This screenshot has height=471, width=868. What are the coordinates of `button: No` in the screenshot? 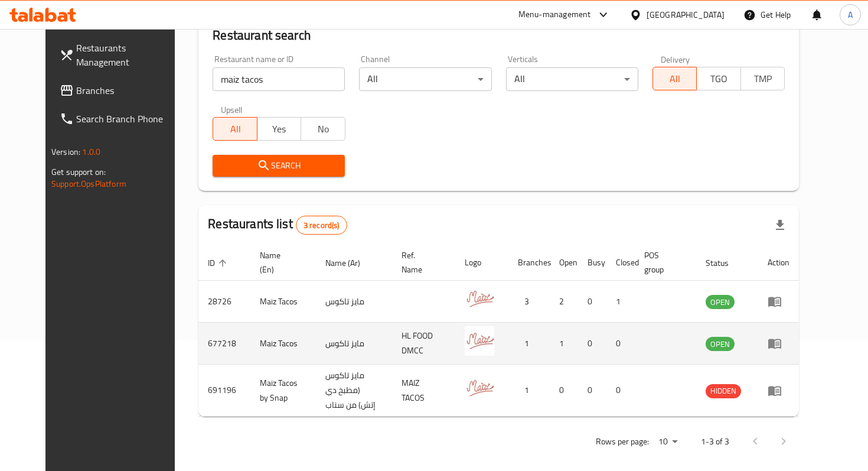 It's located at (322, 129).